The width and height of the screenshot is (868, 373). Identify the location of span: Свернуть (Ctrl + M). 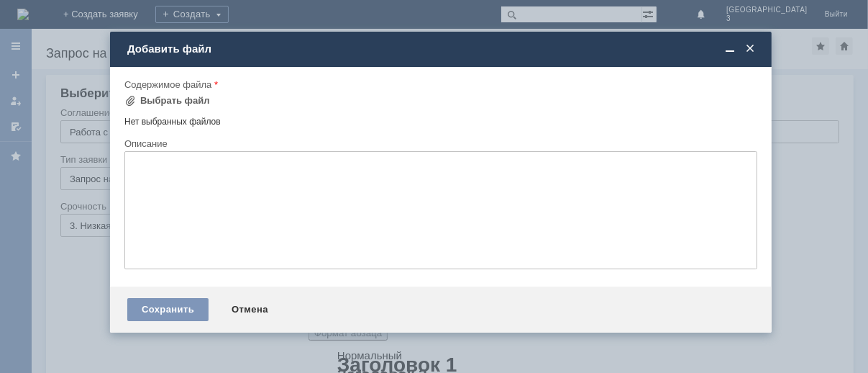
(730, 49).